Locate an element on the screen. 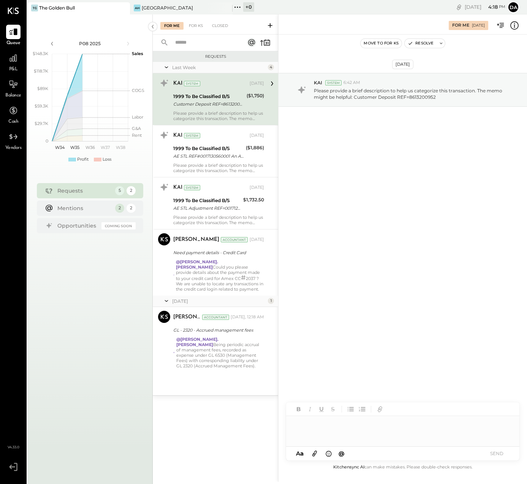 Image resolution: width=527 pixels, height=484 pixels. span: P&L is located at coordinates (13, 70).